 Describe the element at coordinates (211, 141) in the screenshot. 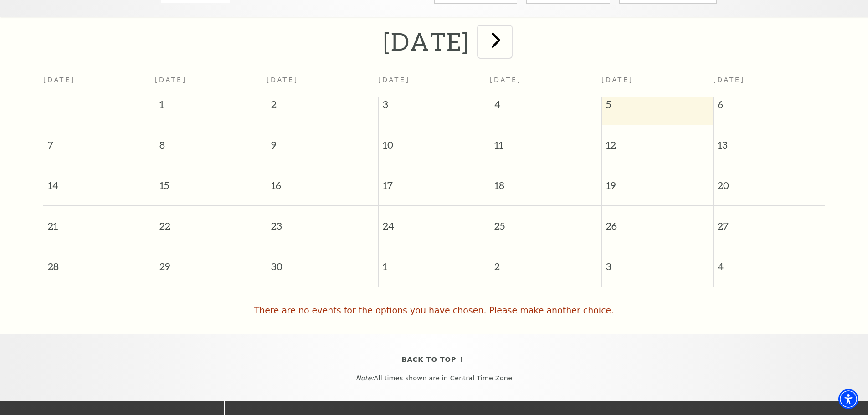

I see `span: 8` at that location.